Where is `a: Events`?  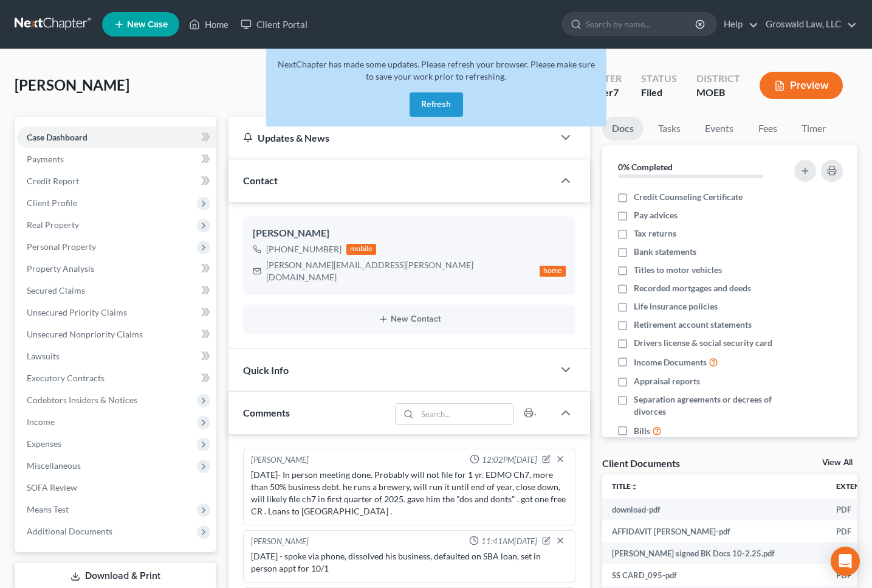
a: Events is located at coordinates (719, 128).